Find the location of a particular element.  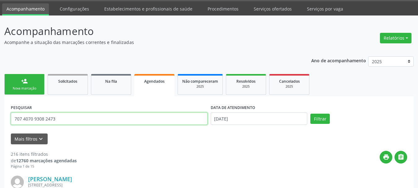

button: Mais filtroskeyboard_arrow_down is located at coordinates (29, 139).